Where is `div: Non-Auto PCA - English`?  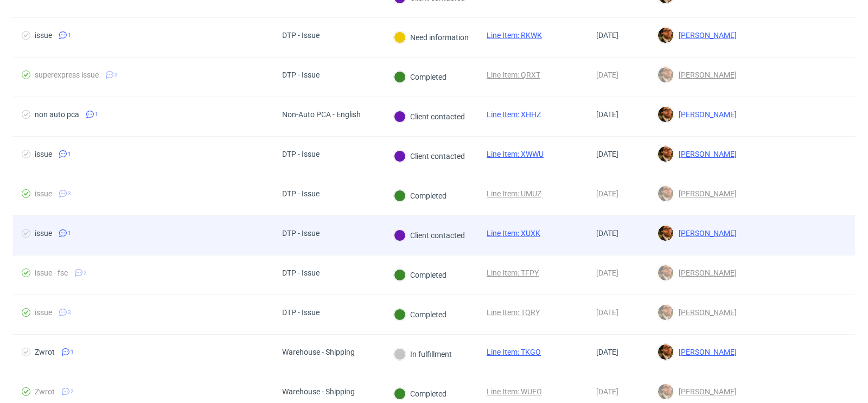 div: Non-Auto PCA - English is located at coordinates (321, 114).